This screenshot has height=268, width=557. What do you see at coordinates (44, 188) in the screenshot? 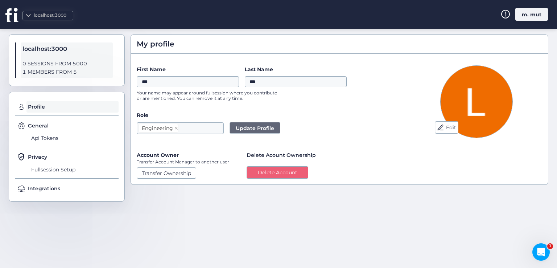
I see `span: Integrations` at bounding box center [44, 188].